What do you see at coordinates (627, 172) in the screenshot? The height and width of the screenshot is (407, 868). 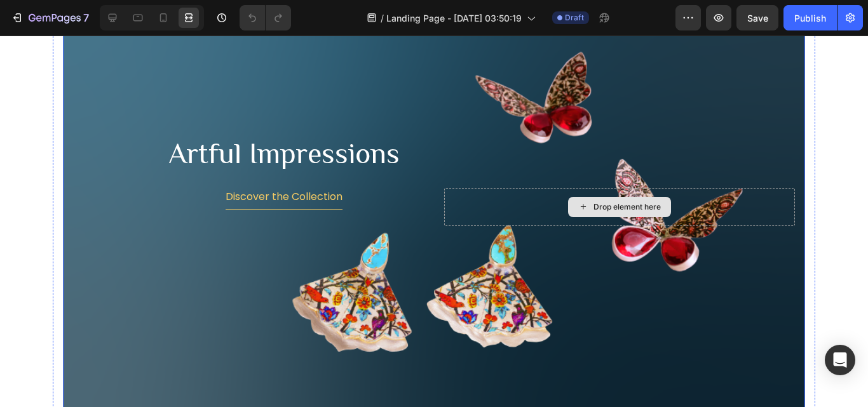 I see `div: Drop element here` at bounding box center [627, 172].